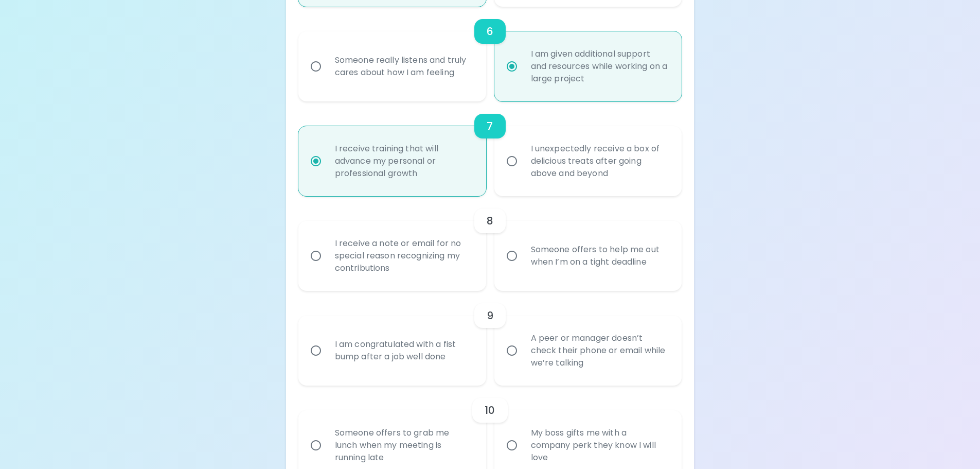 Image resolution: width=980 pixels, height=469 pixels. What do you see at coordinates (490, 31) in the screenshot?
I see `h6: 6` at bounding box center [490, 31].